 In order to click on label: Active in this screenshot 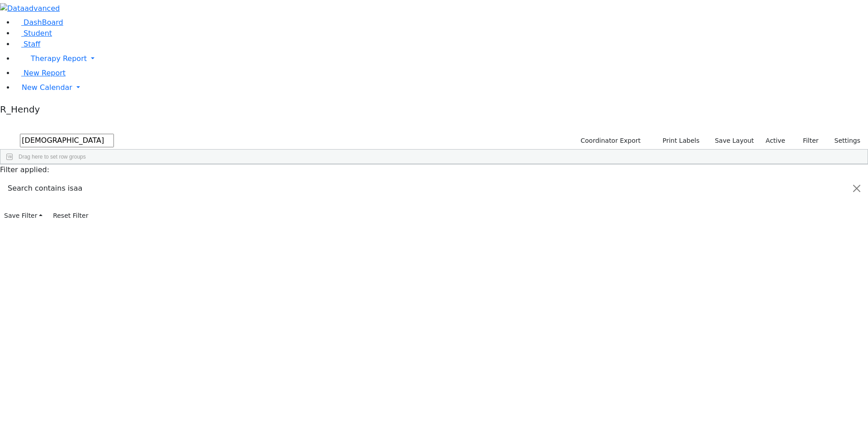, I will do `click(775, 140)`.